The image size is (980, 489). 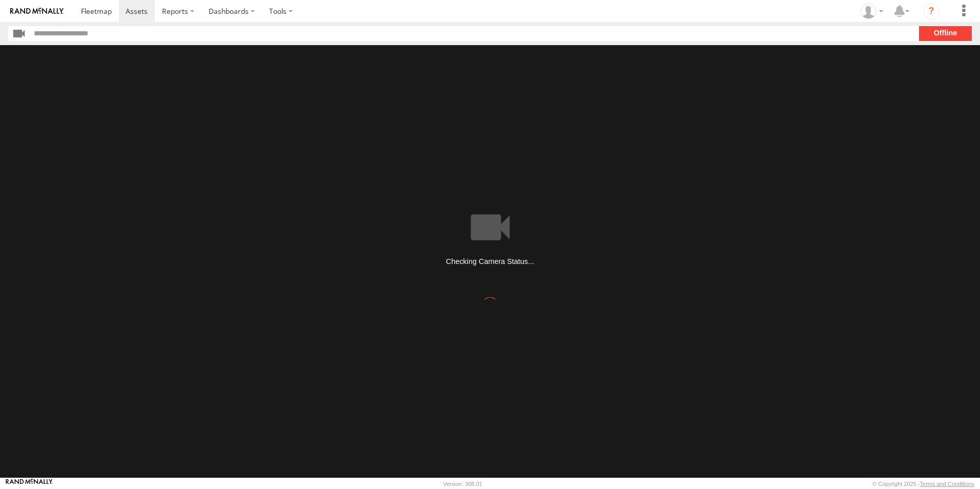 I want to click on a: Visit our Website, so click(x=29, y=484).